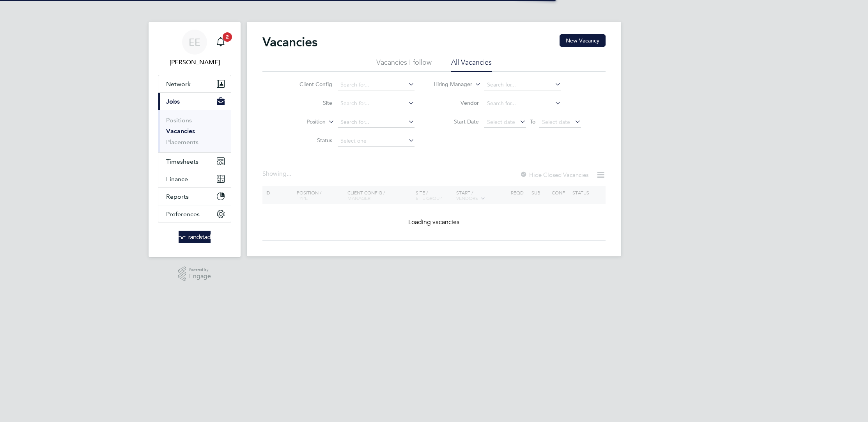  What do you see at coordinates (177, 179) in the screenshot?
I see `span: Finance` at bounding box center [177, 179].